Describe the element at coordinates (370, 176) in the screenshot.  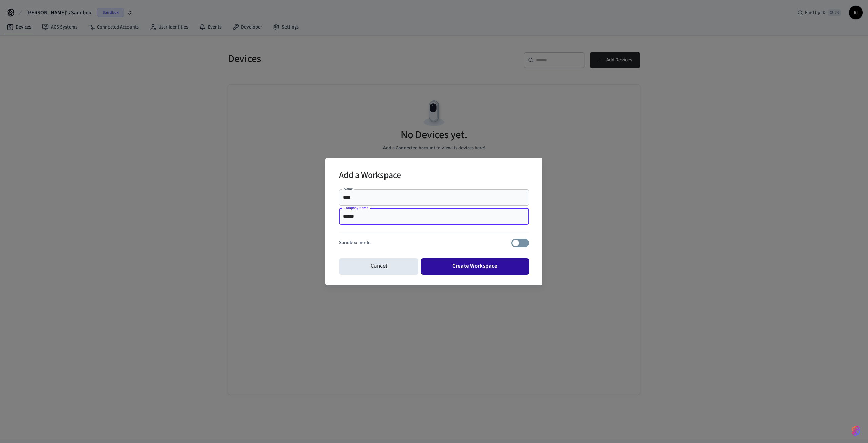
I see `h2: Add a Workspace` at that location.